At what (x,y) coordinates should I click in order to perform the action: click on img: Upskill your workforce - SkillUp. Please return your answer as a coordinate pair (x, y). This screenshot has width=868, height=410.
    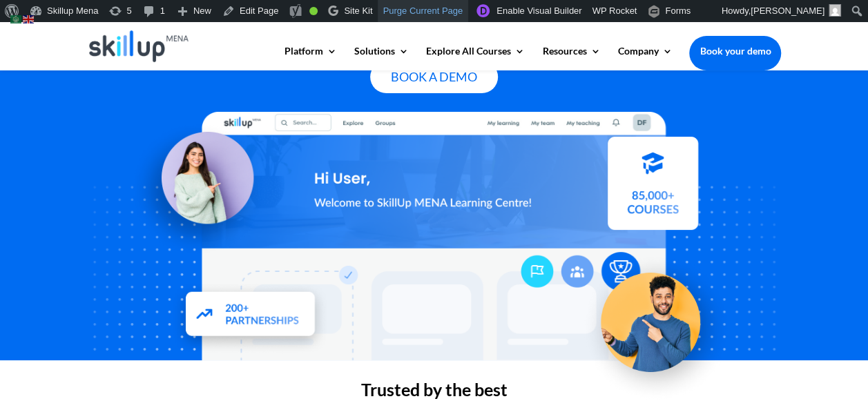
    Looking at the image, I should click on (655, 320).